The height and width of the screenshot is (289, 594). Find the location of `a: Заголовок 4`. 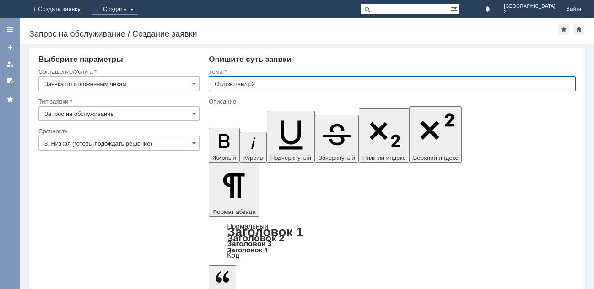

a: Заголовок 4 is located at coordinates (247, 249).